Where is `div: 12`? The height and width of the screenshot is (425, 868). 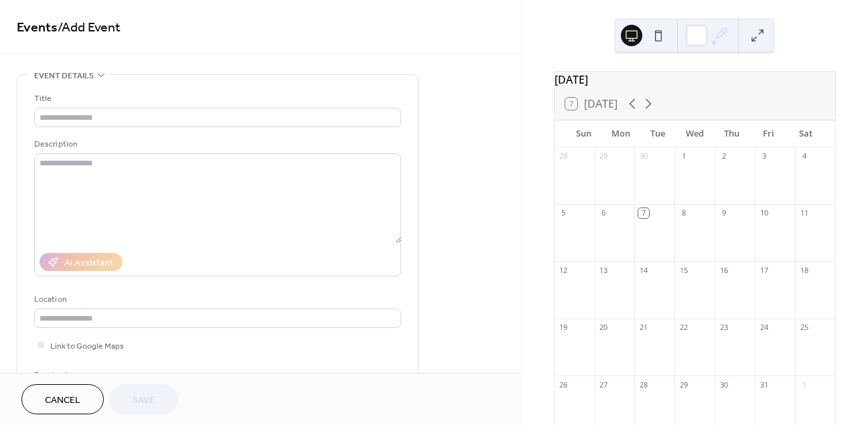 div: 12 is located at coordinates (563, 270).